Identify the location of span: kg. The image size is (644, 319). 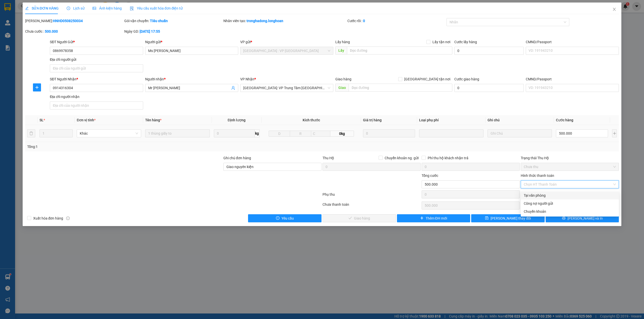
(257, 133).